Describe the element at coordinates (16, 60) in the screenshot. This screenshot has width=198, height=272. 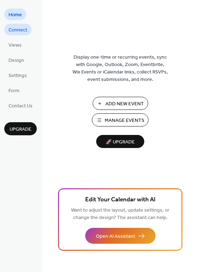
I see `span: Design` at that location.